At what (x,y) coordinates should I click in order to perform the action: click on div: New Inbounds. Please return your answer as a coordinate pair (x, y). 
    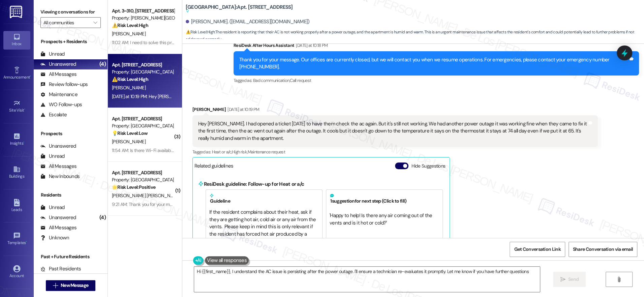
    Looking at the image, I should click on (60, 177).